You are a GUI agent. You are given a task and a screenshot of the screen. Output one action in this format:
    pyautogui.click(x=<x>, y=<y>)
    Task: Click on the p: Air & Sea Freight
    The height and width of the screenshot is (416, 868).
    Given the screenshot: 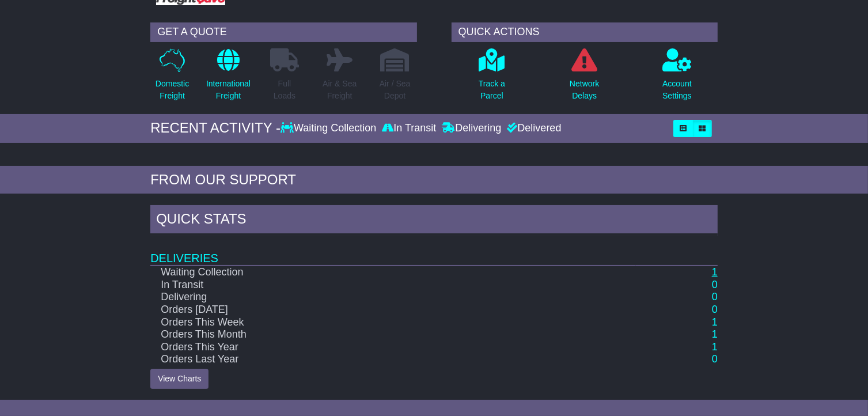 What is the action you would take?
    pyautogui.click(x=340, y=90)
    